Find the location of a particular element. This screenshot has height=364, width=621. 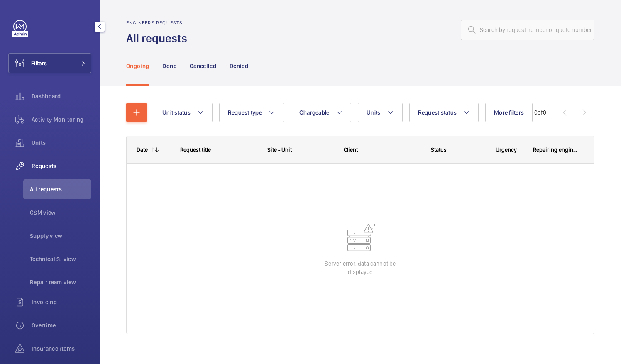

span: Request type is located at coordinates (245, 112).